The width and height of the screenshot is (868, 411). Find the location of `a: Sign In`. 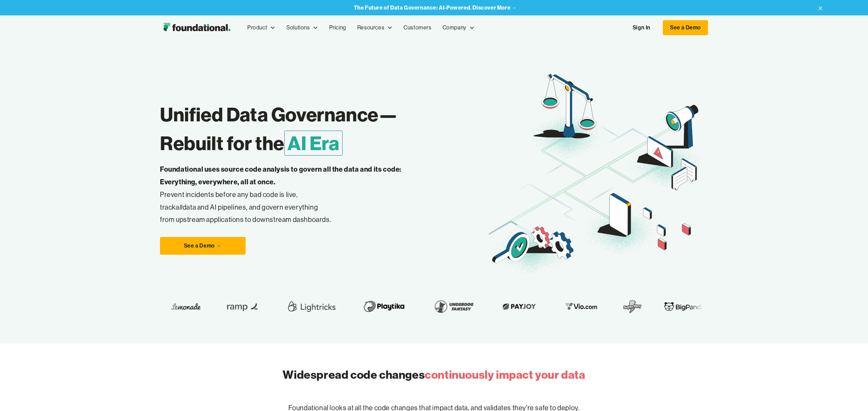

a: Sign In is located at coordinates (641, 27).